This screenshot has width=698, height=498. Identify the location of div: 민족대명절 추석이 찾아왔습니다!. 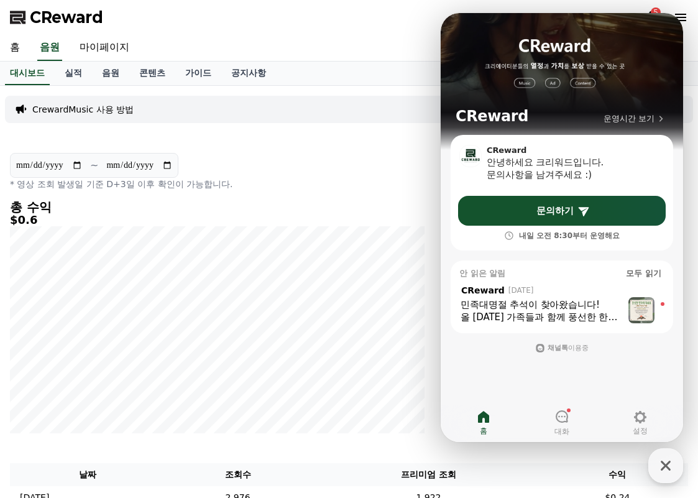
(101, 291).